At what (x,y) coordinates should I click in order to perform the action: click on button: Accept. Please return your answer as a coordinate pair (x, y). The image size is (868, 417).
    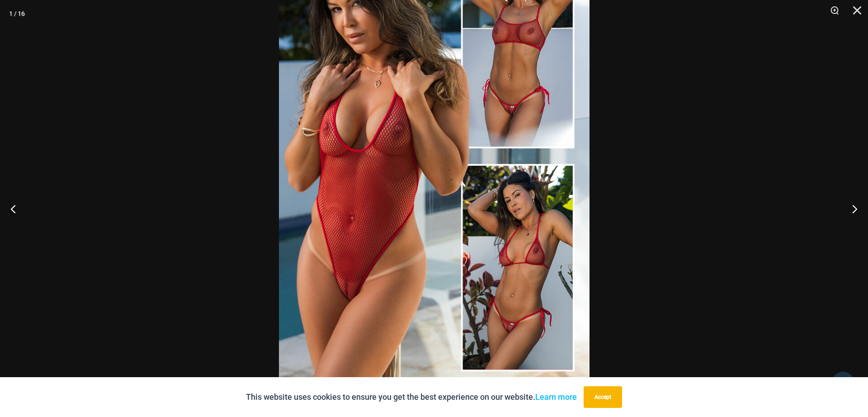
    Looking at the image, I should click on (603, 396).